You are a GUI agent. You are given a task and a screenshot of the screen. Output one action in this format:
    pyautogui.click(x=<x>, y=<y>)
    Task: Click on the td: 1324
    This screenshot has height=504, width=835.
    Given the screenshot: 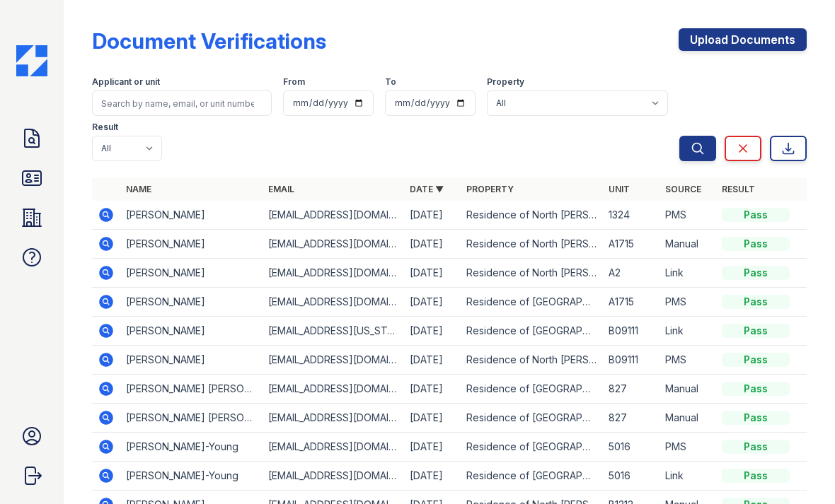 What is the action you would take?
    pyautogui.click(x=632, y=215)
    